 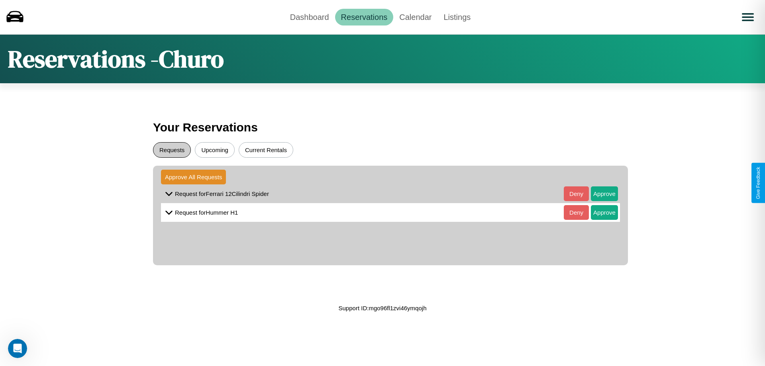 I want to click on a: Listings, so click(x=457, y=17).